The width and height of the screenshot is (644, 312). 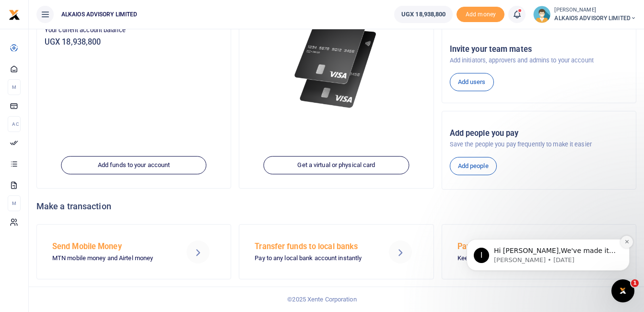 What do you see at coordinates (336, 251) in the screenshot?
I see `a: Transfer funds to local banks Pay to any local bank account instantly` at bounding box center [336, 251].